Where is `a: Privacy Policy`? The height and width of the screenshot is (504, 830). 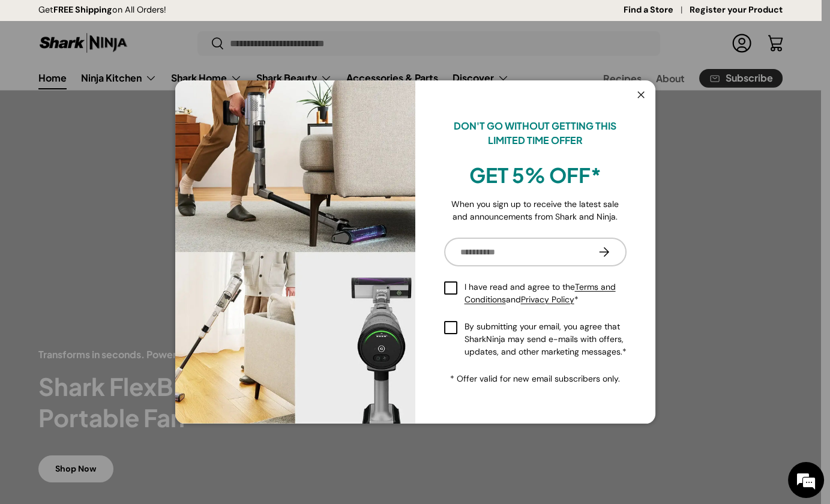
a: Privacy Policy is located at coordinates (548, 299).